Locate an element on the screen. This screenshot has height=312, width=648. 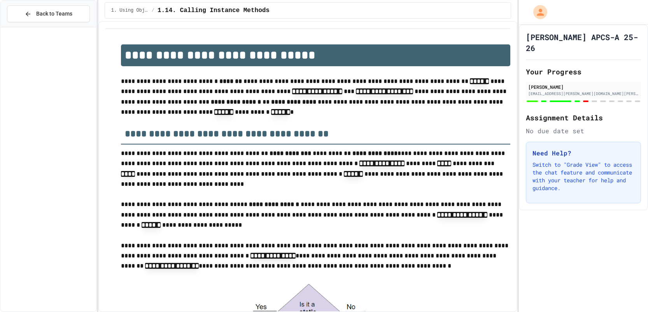
button: Back to Teams is located at coordinates (48, 14).